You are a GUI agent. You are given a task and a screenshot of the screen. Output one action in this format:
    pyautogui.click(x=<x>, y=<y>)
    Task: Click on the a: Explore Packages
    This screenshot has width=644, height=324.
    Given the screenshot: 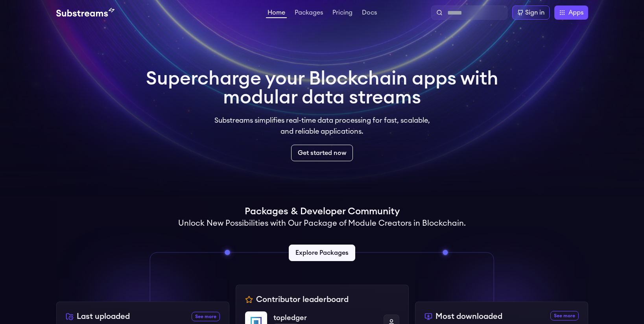 What is the action you would take?
    pyautogui.click(x=322, y=253)
    